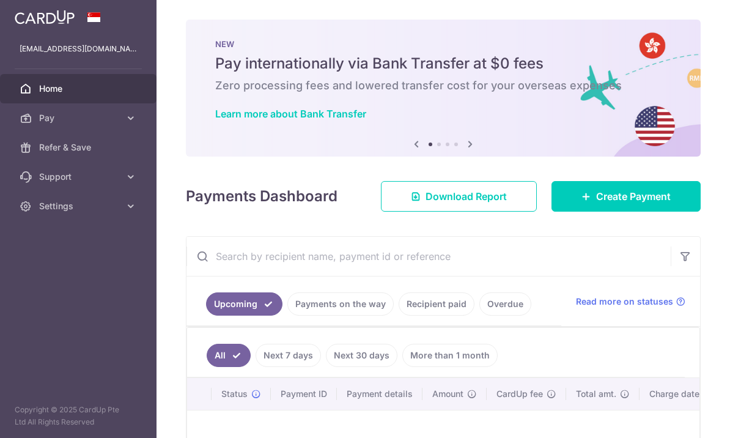 The image size is (730, 438). I want to click on a: All, so click(229, 355).